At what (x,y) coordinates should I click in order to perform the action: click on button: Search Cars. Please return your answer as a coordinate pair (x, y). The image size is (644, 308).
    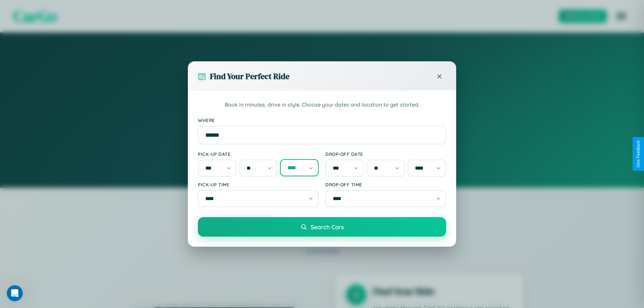
    Looking at the image, I should click on (322, 227).